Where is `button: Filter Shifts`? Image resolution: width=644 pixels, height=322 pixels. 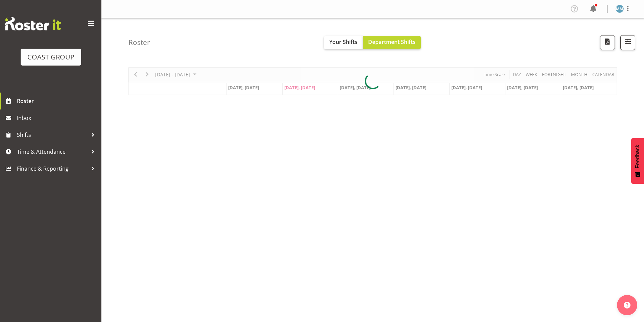 button: Filter Shifts is located at coordinates (628, 42).